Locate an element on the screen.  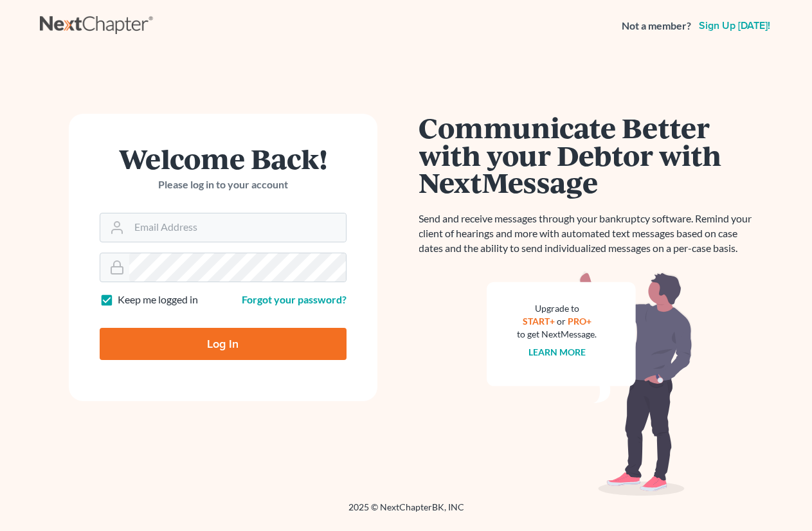
h1: Communicate Better with your Debtor with NextMessage is located at coordinates (590, 155).